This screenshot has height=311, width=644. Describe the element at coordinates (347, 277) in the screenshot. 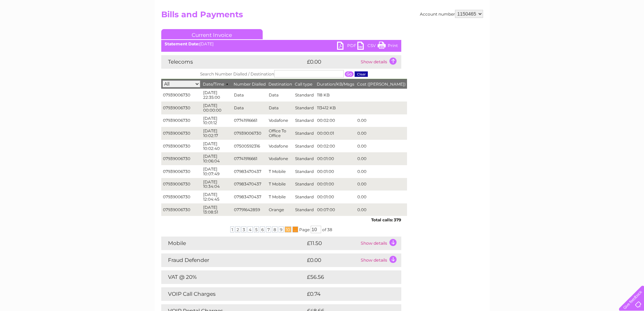

I see `td: £56.56` at that location.